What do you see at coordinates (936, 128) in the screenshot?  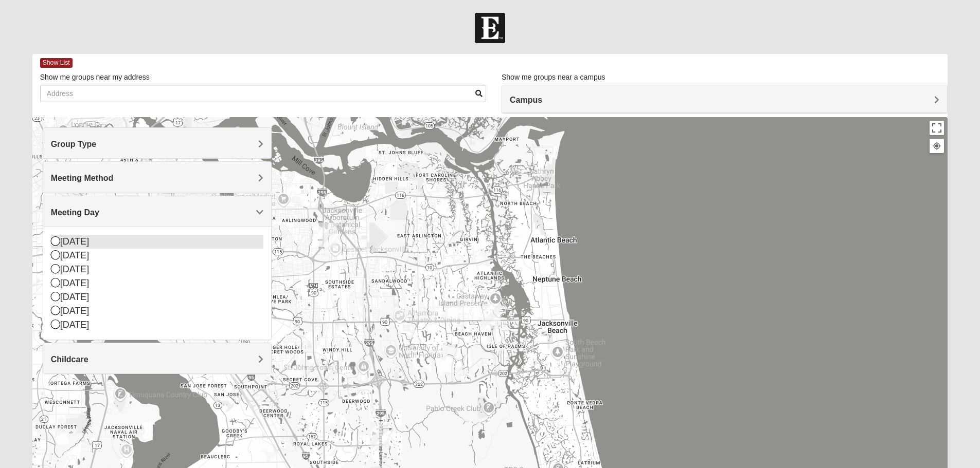 I see `button: Toggle fullscreen view` at bounding box center [936, 128].